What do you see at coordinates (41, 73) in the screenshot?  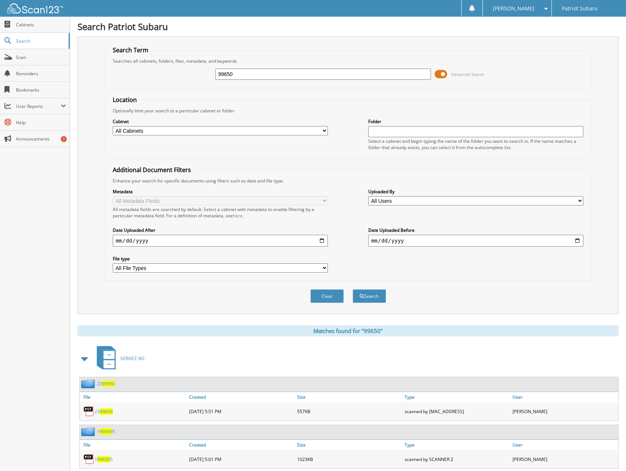 I see `span: Reminders` at bounding box center [41, 73].